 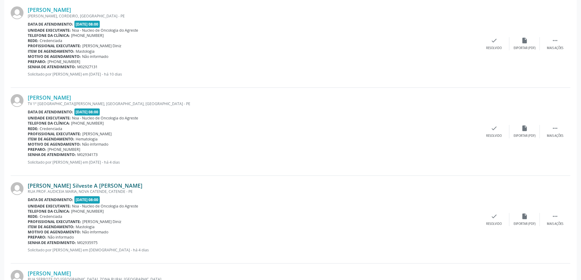 I want to click on span: M02935975, so click(x=87, y=243).